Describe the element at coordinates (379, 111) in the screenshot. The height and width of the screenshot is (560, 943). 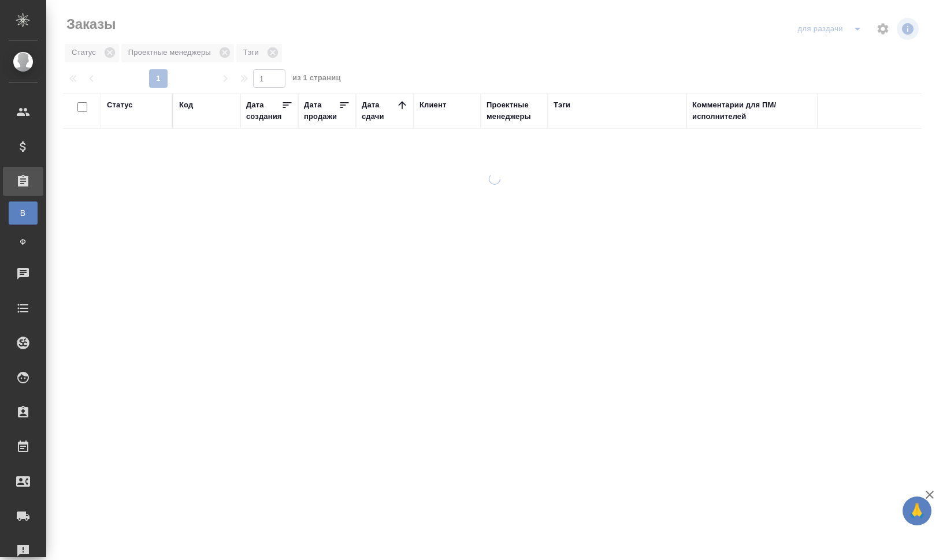
I see `div: Дата сдачи` at that location.